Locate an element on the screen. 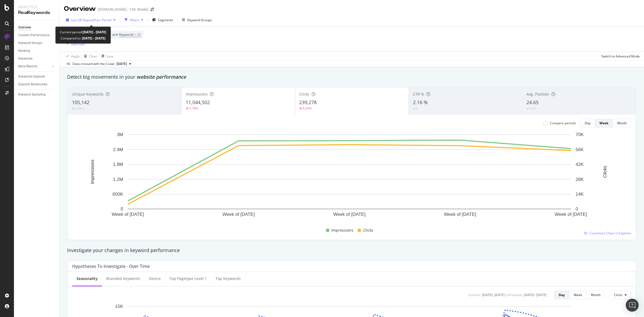 The height and width of the screenshot is (317, 644). a: Keyword Sampling is located at coordinates (37, 94).